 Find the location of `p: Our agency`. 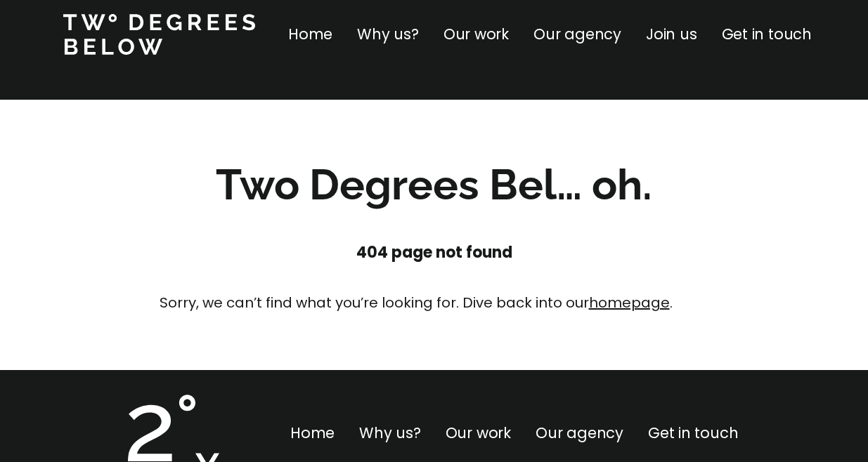

p: Our agency is located at coordinates (577, 34).